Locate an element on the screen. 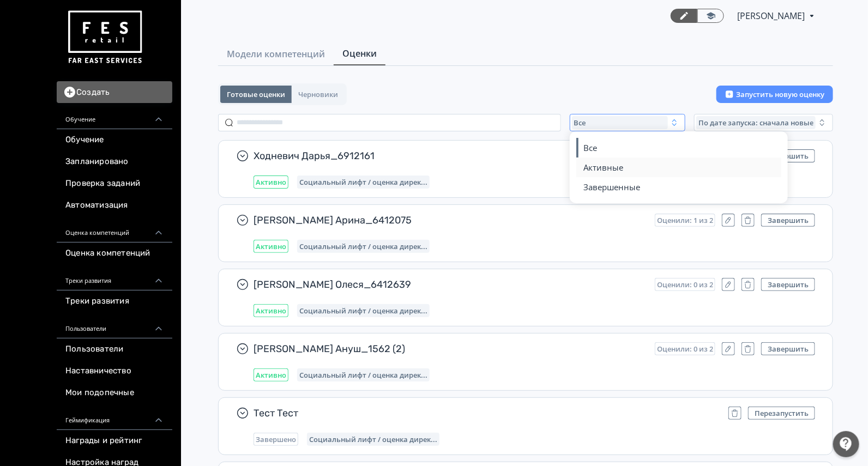  img: https://files.teachbase.ru/system/account/57463/logo/medium-936fc5084dd2c598f50a98b9cbe0469a.png is located at coordinates (105, 37).